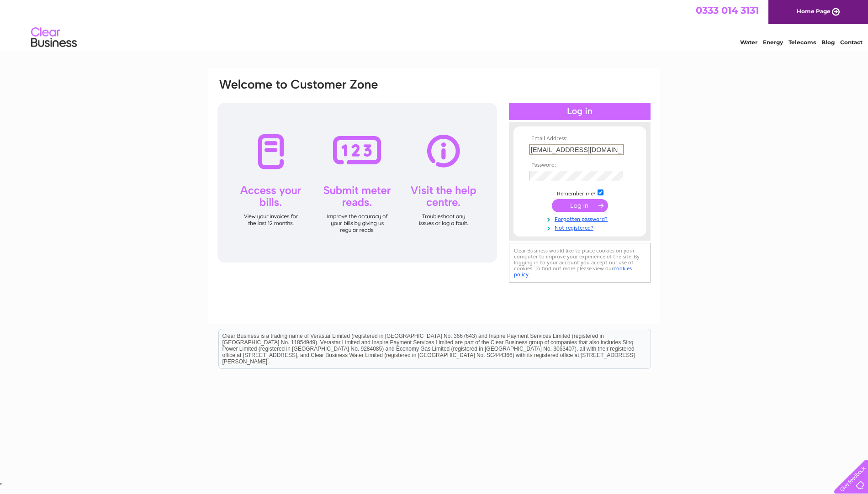 The image size is (868, 494). I want to click on td: Remember me?, so click(580, 193).